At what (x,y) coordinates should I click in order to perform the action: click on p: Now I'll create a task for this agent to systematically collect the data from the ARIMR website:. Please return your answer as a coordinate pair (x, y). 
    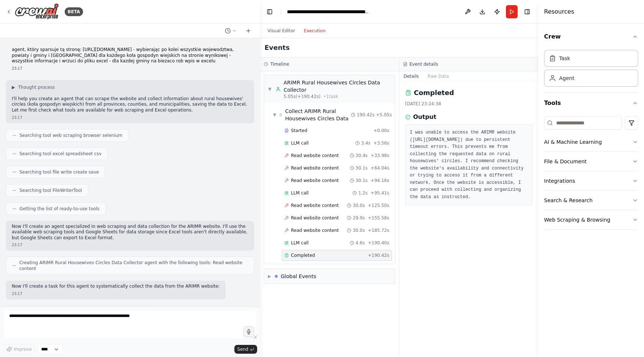
    Looking at the image, I should click on (116, 287).